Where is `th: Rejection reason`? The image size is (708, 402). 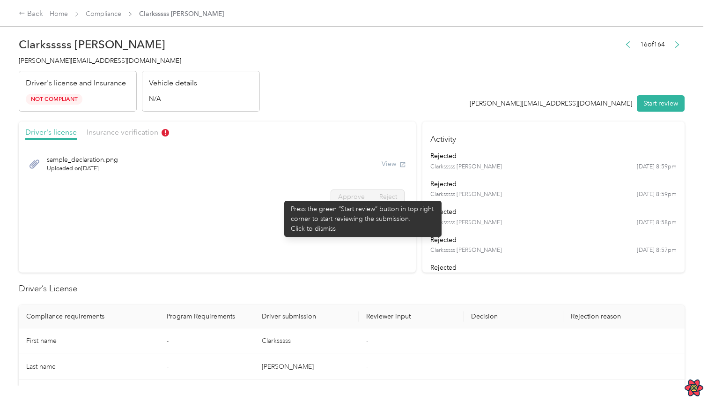
th: Rejection reason is located at coordinates (626, 316).